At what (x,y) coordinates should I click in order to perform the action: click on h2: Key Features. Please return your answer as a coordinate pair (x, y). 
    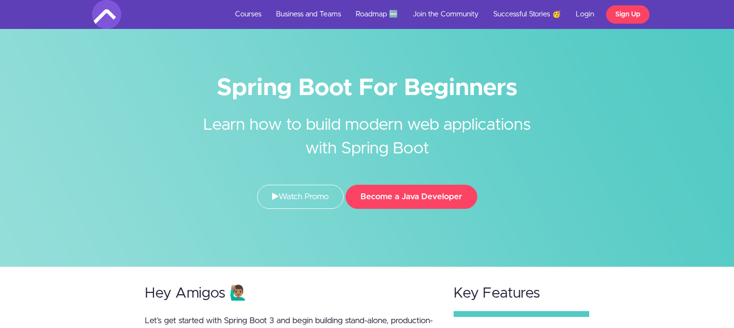
    Looking at the image, I should click on (522, 293).